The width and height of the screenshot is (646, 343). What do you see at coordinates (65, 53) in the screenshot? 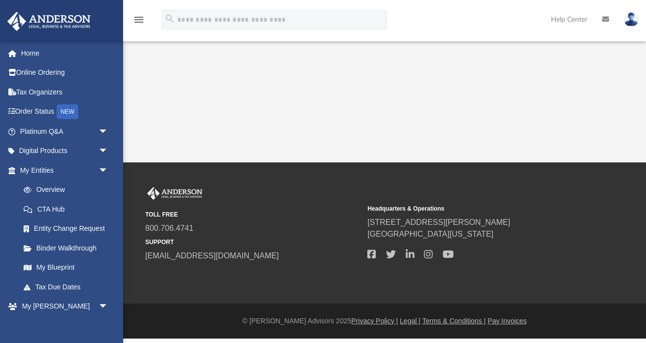
I see `a: Home` at bounding box center [65, 53].